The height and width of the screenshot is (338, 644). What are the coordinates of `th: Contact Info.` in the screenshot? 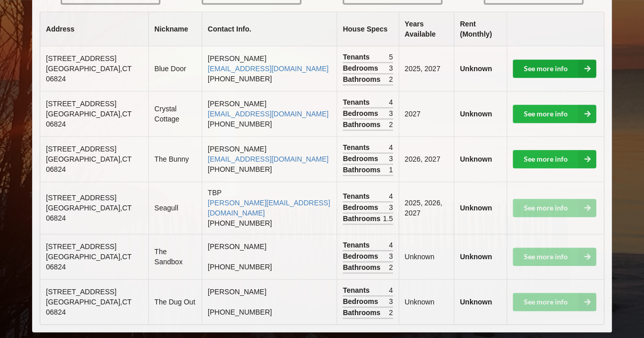 It's located at (269, 29).